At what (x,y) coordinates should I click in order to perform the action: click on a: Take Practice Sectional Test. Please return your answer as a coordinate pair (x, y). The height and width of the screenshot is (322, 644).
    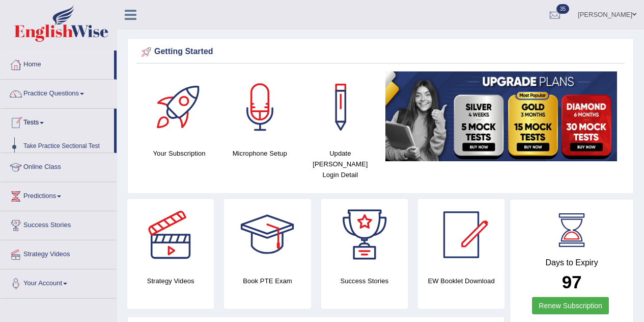
    Looking at the image, I should click on (66, 146).